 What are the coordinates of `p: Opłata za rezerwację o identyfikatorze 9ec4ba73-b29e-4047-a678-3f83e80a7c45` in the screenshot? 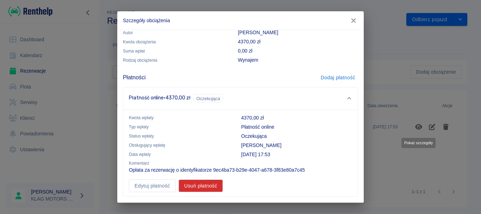 It's located at (241, 170).